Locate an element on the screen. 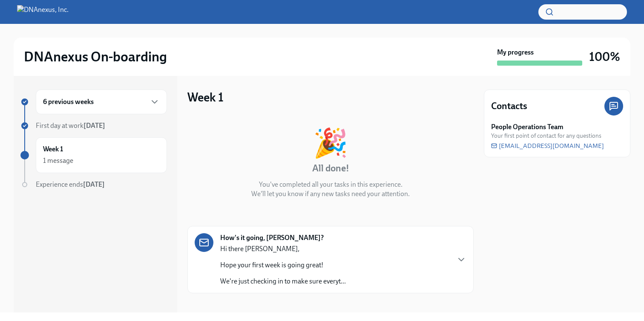 The image size is (644, 321). h4: Contacts is located at coordinates (509, 106).